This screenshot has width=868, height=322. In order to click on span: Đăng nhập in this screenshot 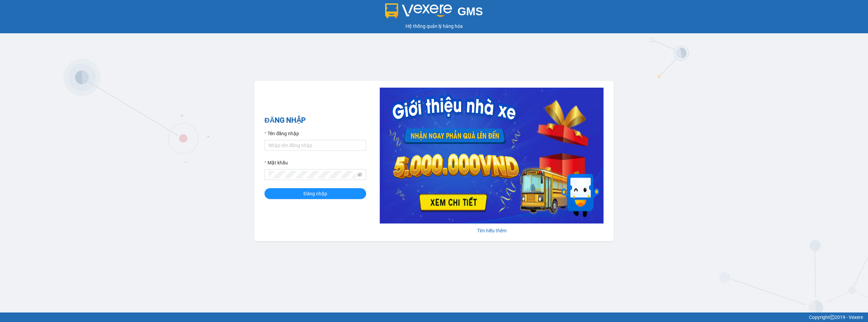, I will do `click(316, 193)`.